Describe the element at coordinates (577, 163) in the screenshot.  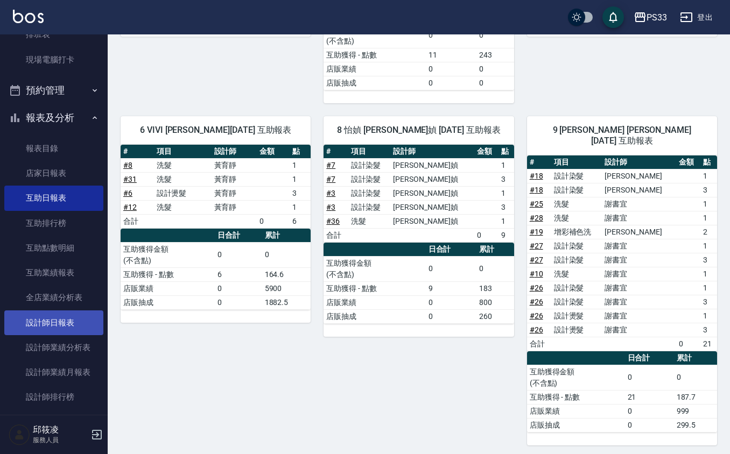
I see `th: 項目` at that location.